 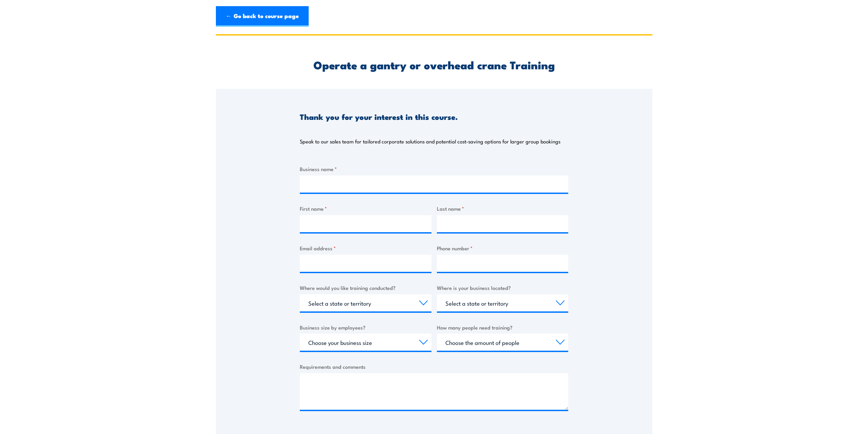 What do you see at coordinates (366, 208) in the screenshot?
I see `label: First name` at bounding box center [366, 208].